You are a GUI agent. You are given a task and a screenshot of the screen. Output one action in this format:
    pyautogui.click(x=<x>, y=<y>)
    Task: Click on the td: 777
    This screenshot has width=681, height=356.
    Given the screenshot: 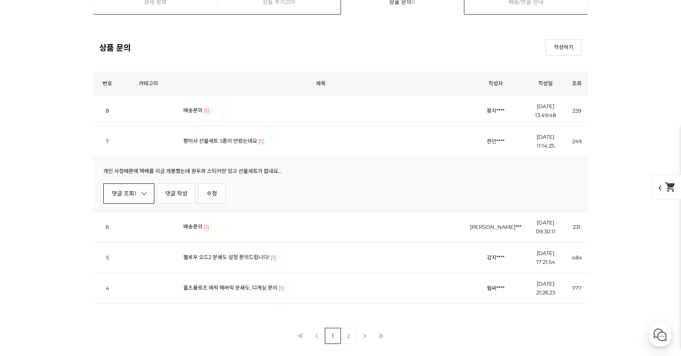 What is the action you would take?
    pyautogui.click(x=576, y=288)
    